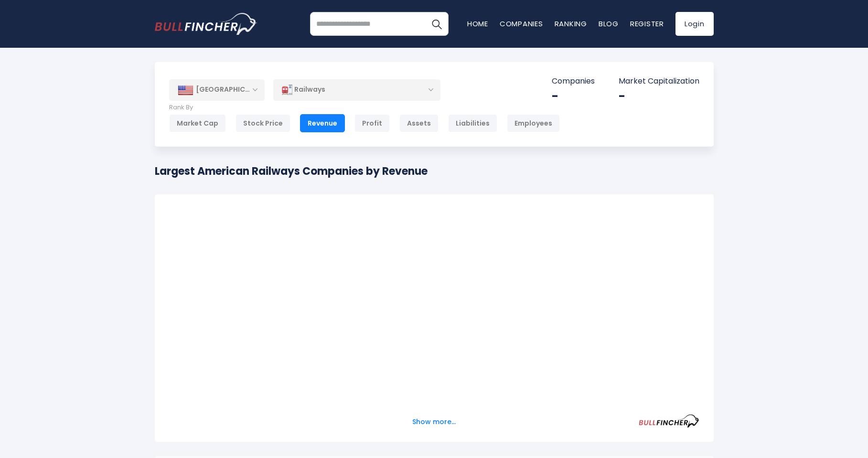  I want to click on a: Register, so click(647, 24).